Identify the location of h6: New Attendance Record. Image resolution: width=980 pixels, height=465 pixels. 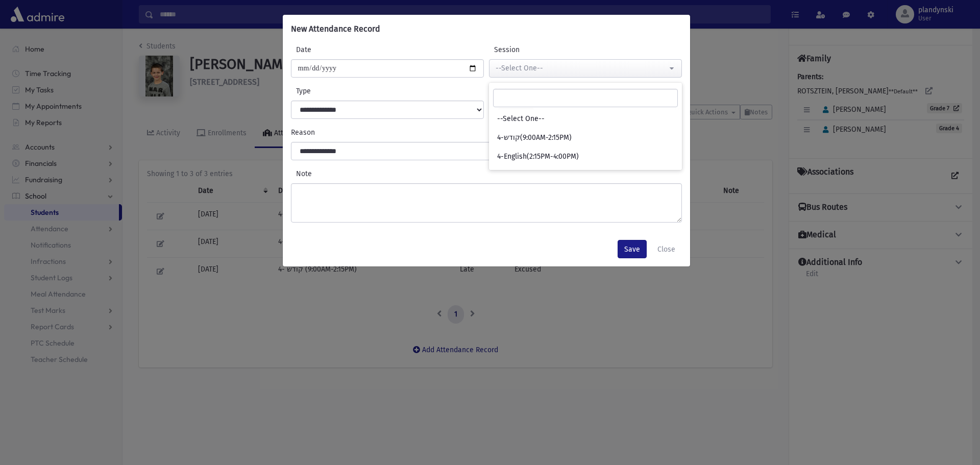
(335, 29).